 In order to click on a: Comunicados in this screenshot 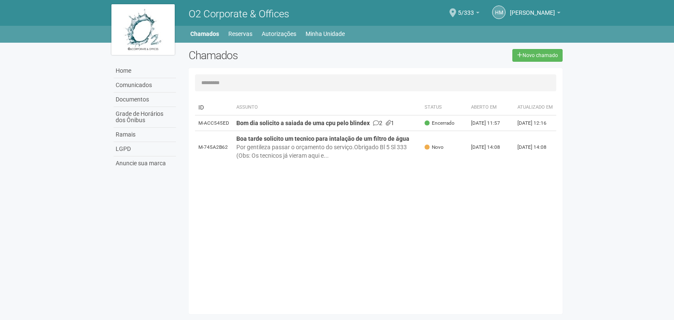, I will do `click(145, 85)`.